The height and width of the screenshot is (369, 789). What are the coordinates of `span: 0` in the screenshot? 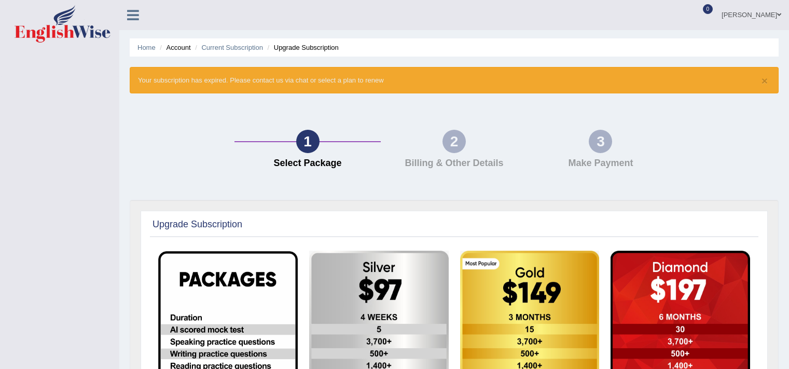 It's located at (708, 9).